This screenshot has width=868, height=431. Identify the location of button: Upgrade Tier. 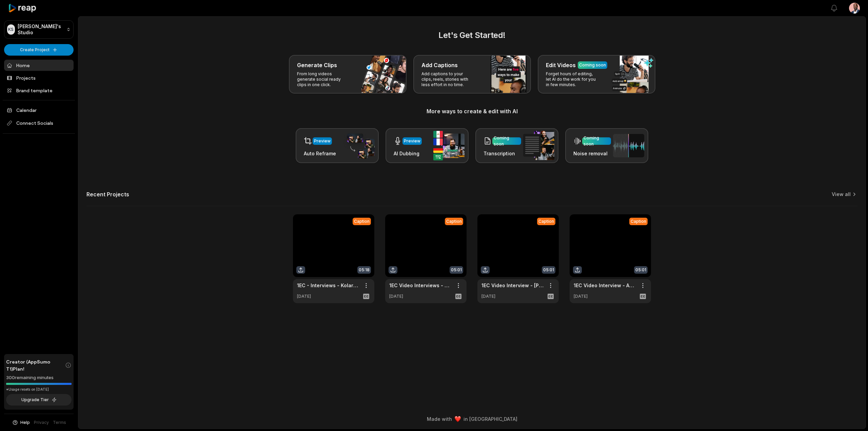
(39, 400).